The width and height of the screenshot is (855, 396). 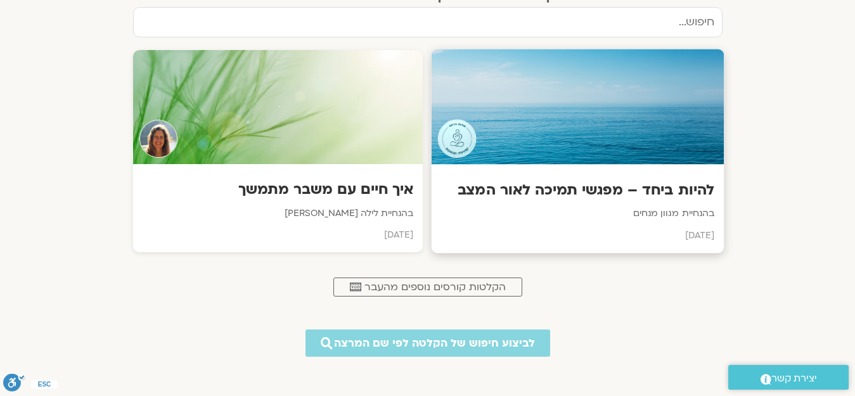 I want to click on a: יצירת קשר, so click(x=788, y=377).